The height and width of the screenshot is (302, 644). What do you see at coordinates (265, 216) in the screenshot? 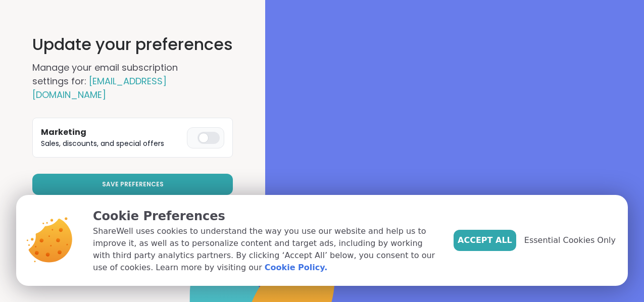
I see `p: Cookie Preferences` at bounding box center [265, 216].